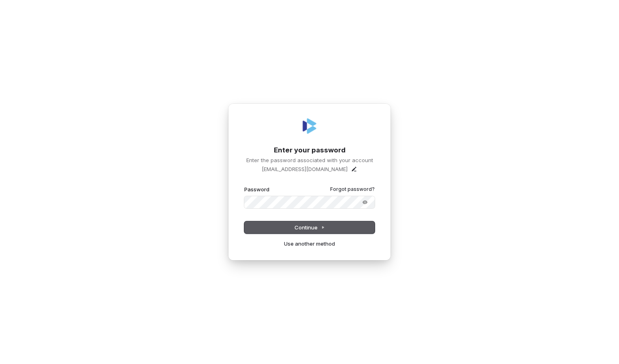 The image size is (619, 364). What do you see at coordinates (309, 227) in the screenshot?
I see `span: Continue` at bounding box center [309, 227].